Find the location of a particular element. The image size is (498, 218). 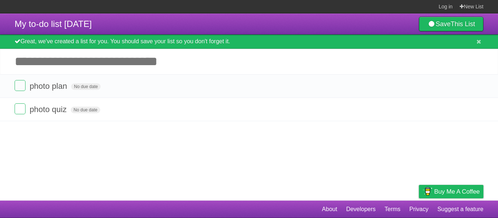

b: This List is located at coordinates (462, 24).